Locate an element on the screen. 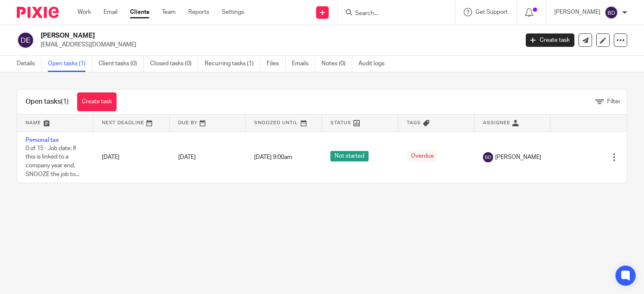 The height and width of the screenshot is (294, 644). a: Personal tax is located at coordinates (42, 140).